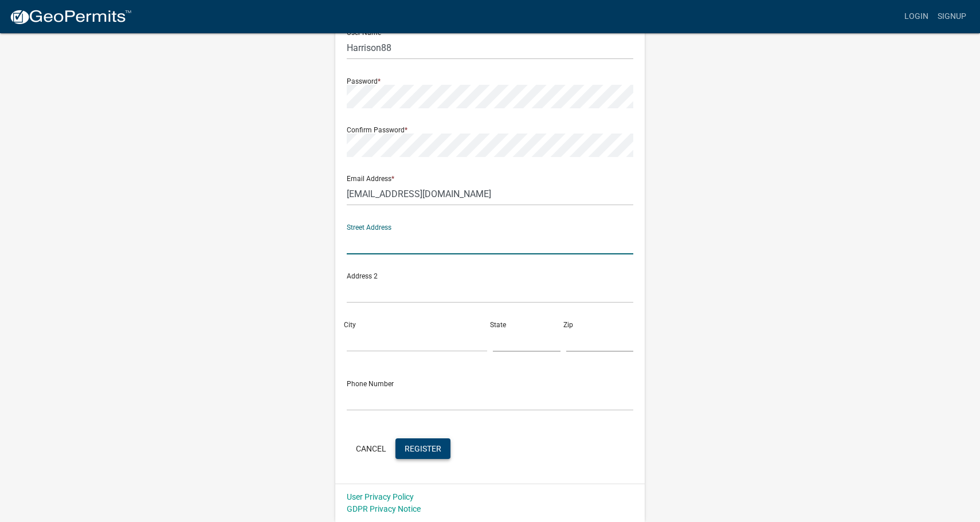  What do you see at coordinates (423, 449) in the screenshot?
I see `button: Register` at bounding box center [423, 449].